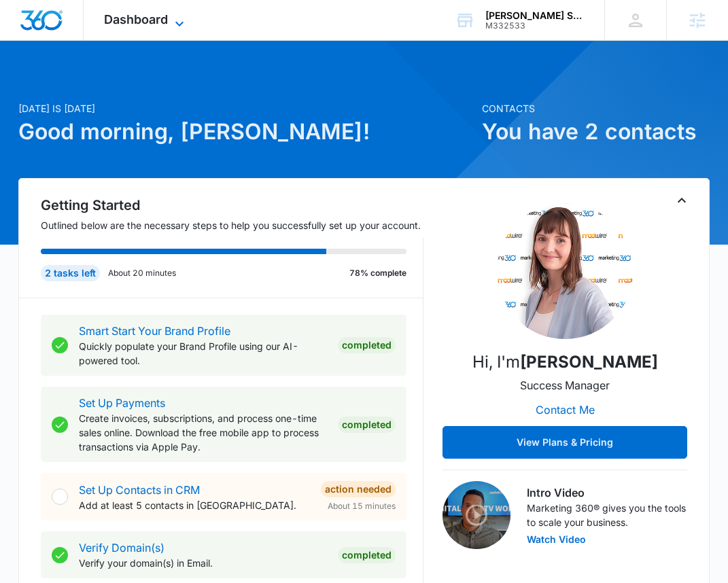 The image size is (728, 583). What do you see at coordinates (565, 385) in the screenshot?
I see `p: Success Manager` at bounding box center [565, 385].